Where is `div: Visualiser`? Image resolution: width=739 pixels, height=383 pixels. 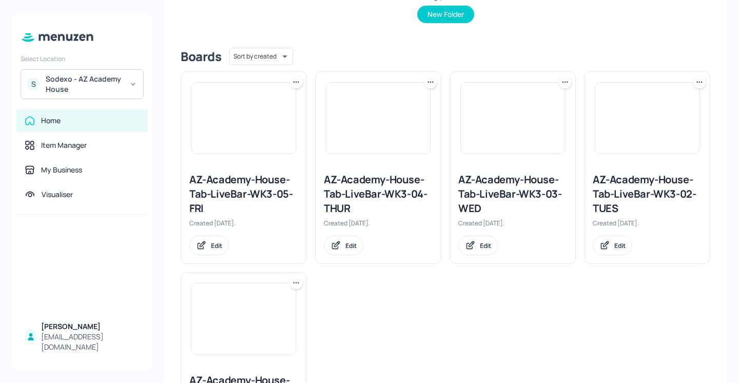 div: Visualiser is located at coordinates (57, 195).